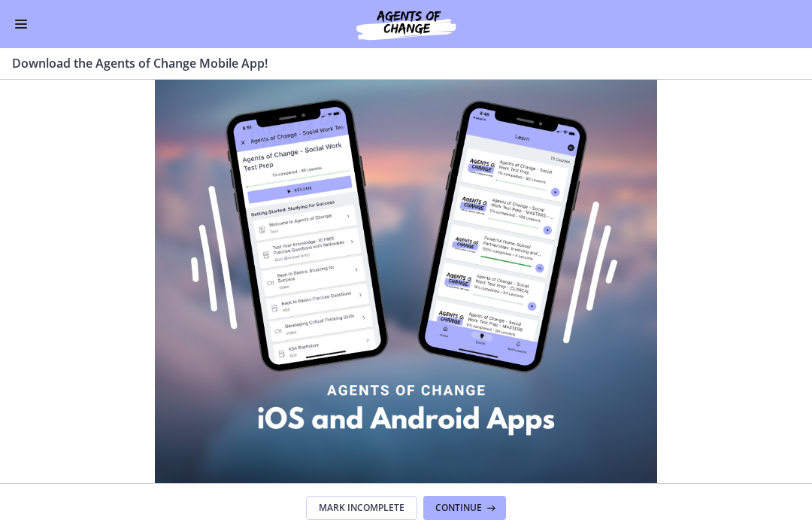 The image size is (812, 532). I want to click on span: Mark Incomplete, so click(362, 508).